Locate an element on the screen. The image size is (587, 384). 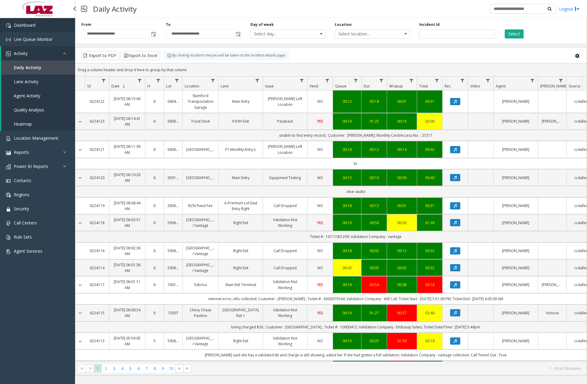
a: 00:12 is located at coordinates (374, 149).